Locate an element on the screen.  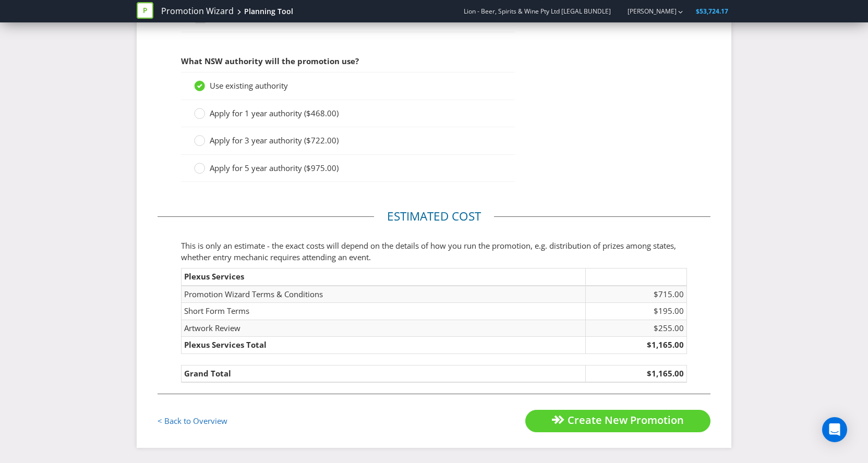
td: Grand Total is located at coordinates (383, 374).